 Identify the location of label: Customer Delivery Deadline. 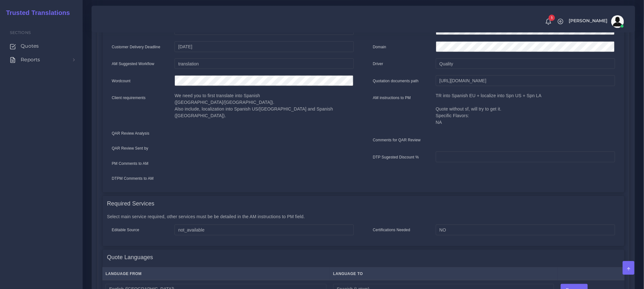
(136, 47).